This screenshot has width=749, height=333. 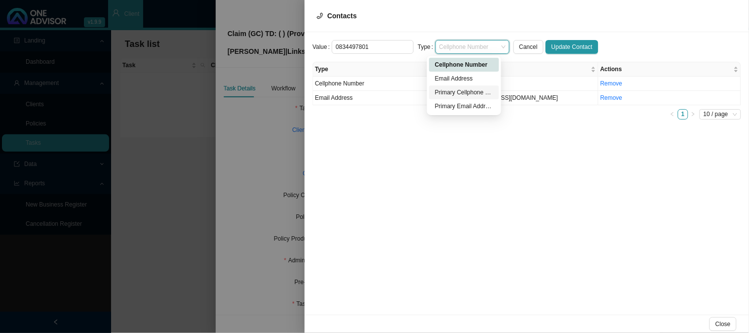 I want to click on div: Cellphone Number, so click(x=464, y=65).